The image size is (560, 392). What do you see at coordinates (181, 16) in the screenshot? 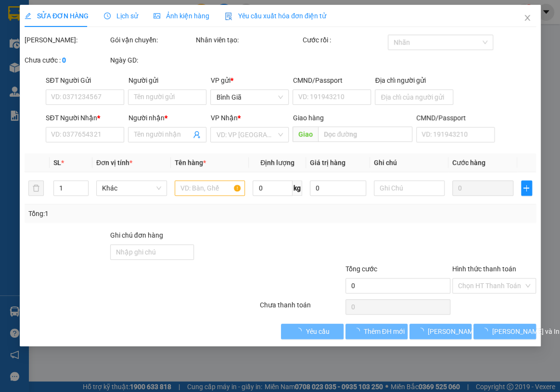
I see `span: Ảnh kiện hàng` at bounding box center [181, 16].